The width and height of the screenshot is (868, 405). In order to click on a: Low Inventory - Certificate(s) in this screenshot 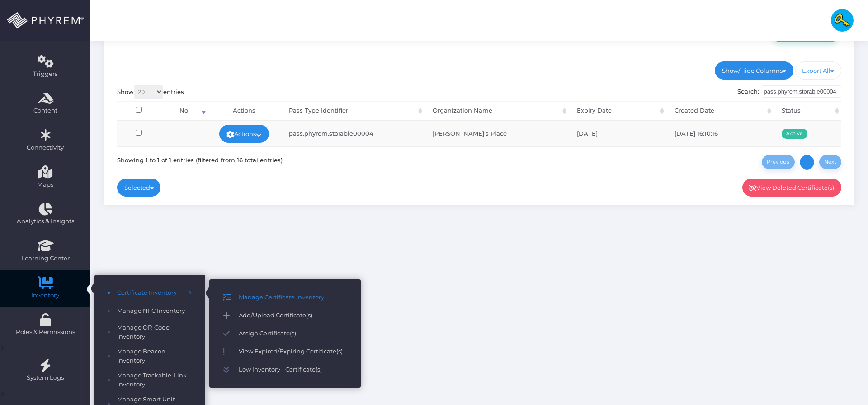, I will do `click(285, 370)`.